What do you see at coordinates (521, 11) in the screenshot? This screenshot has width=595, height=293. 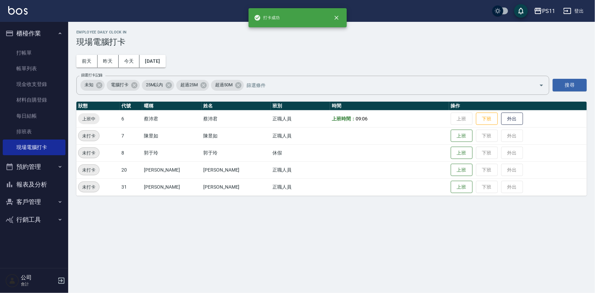 I see `button: save` at bounding box center [521, 11].